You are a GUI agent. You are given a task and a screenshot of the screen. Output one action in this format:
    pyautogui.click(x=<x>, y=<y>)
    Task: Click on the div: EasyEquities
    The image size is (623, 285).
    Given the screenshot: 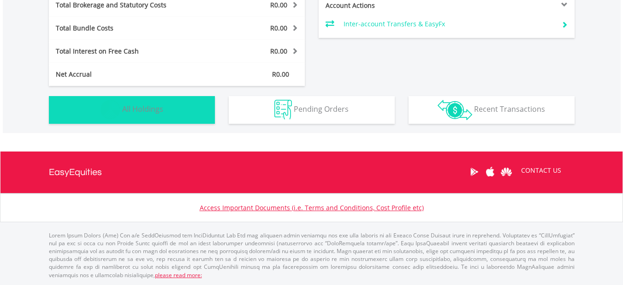 What is the action you would take?
    pyautogui.click(x=75, y=172)
    